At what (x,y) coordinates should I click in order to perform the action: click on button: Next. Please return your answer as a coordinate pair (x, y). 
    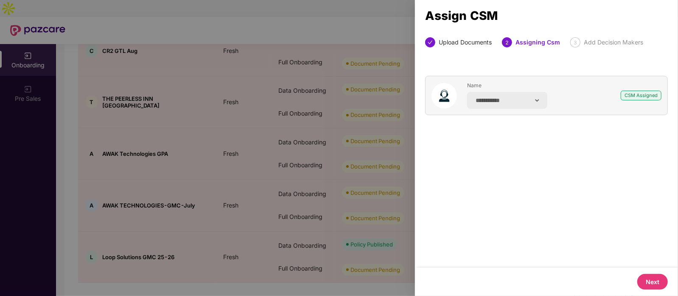
    Looking at the image, I should click on (652, 282).